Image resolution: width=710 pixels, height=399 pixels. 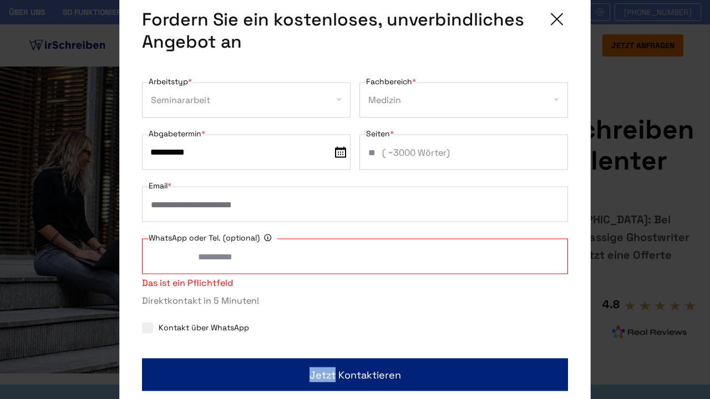 I want to click on label: WhatsApp oder Tel. (optional), so click(x=213, y=238).